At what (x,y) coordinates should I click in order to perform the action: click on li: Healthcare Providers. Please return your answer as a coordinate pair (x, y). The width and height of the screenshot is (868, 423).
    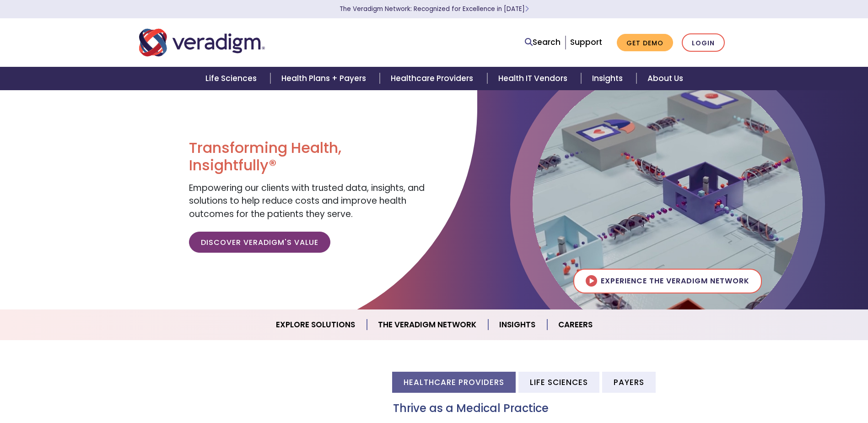
    Looking at the image, I should click on (454, 382).